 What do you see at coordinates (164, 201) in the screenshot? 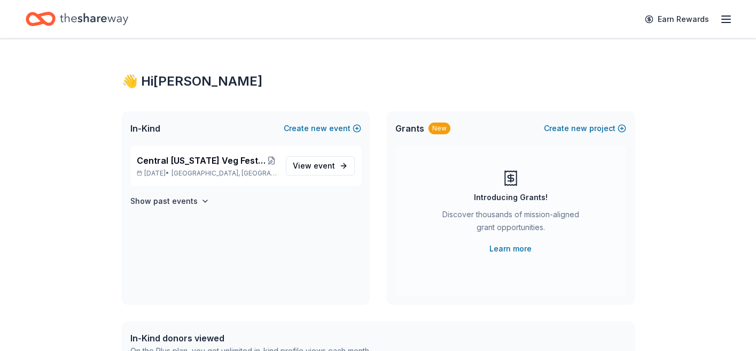
I see `h4: Show past events` at bounding box center [164, 201].